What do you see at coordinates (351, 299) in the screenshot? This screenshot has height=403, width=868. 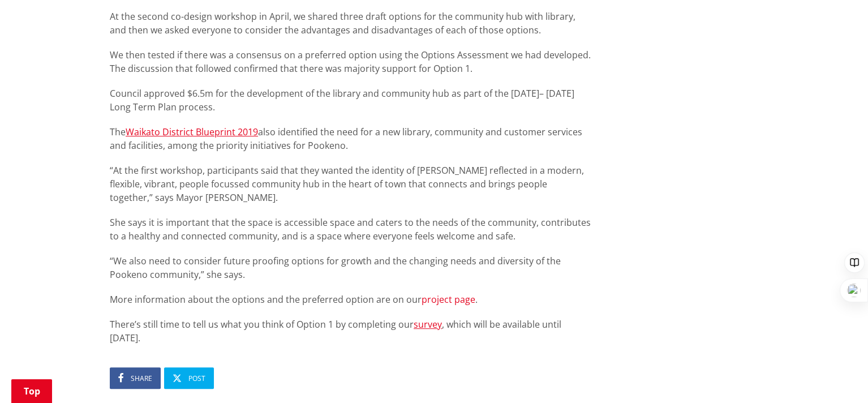 I see `p: More information about the options and the preferred option are on our .` at bounding box center [351, 299].